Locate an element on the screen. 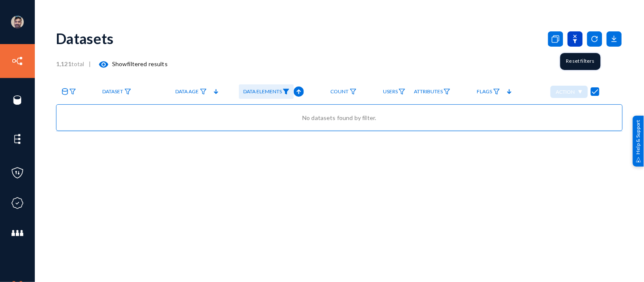 The width and height of the screenshot is (644, 282). span: Flags is located at coordinates (485, 92).